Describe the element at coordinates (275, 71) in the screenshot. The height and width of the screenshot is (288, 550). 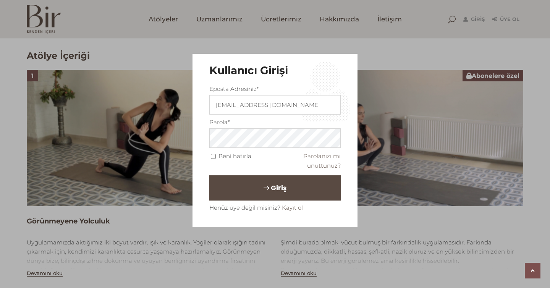
I see `h3: Kullanıcı Girişi` at that location.